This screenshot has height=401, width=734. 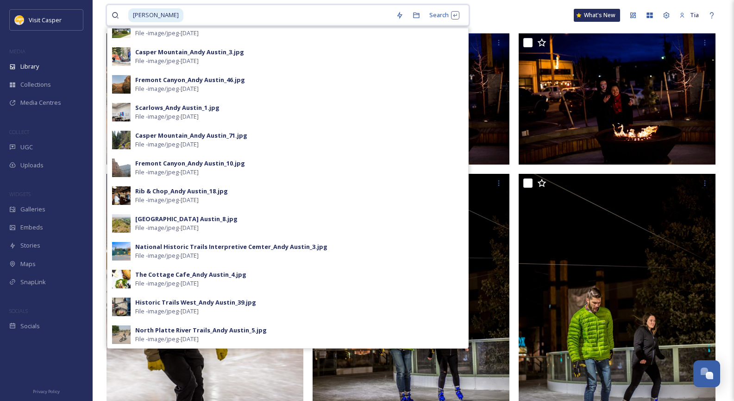 I want to click on span: Socials, so click(x=30, y=326).